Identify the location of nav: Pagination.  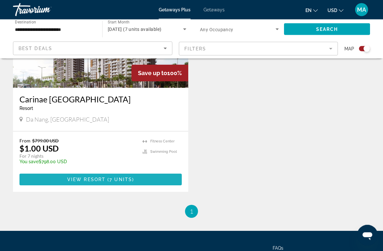
(191, 211).